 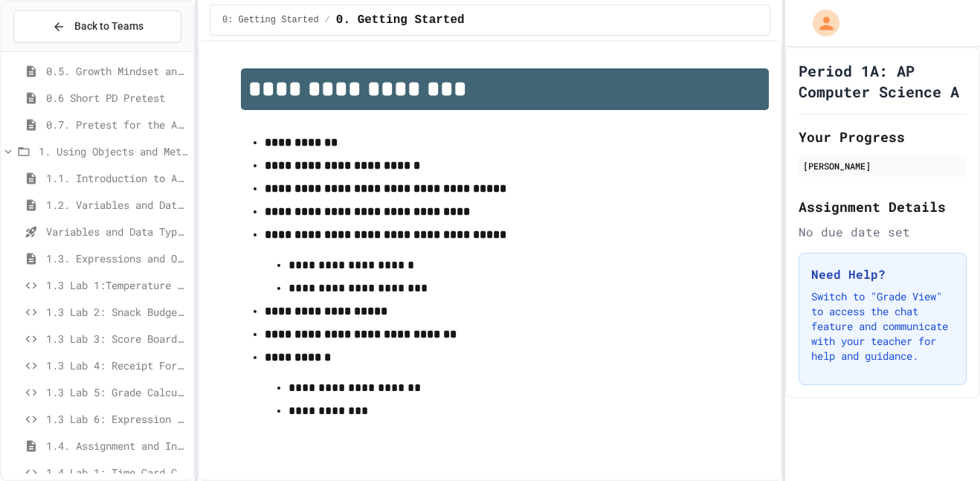 I want to click on button: Back to Teams, so click(x=97, y=26).